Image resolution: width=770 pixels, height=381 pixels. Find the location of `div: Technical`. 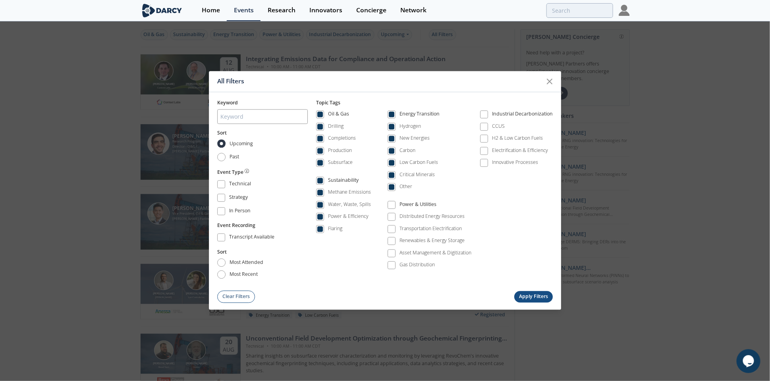

div: Technical is located at coordinates (240, 185).